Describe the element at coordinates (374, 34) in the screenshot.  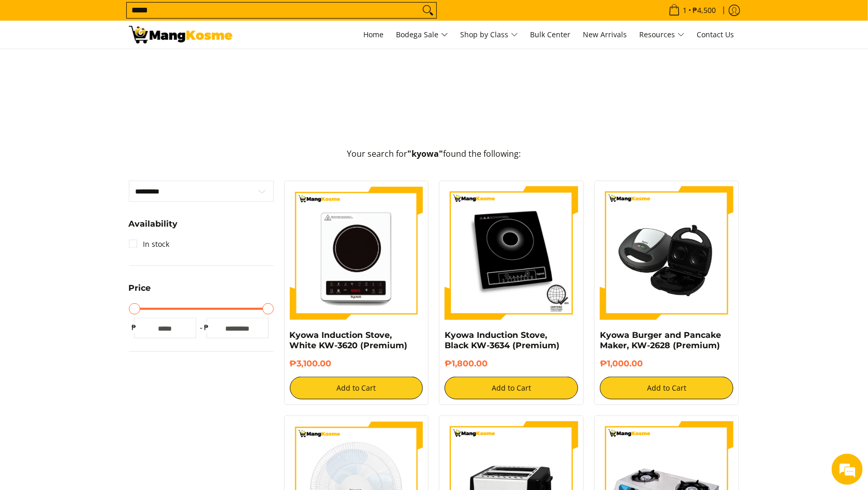
I see `span: Home` at that location.